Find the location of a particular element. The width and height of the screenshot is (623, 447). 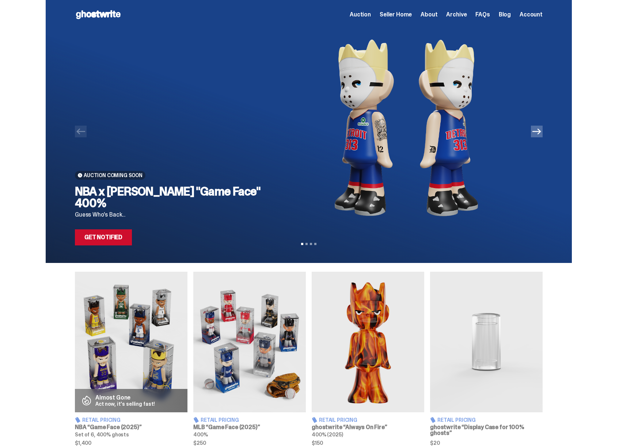

span: Auction Coming Soon is located at coordinates (113, 175).